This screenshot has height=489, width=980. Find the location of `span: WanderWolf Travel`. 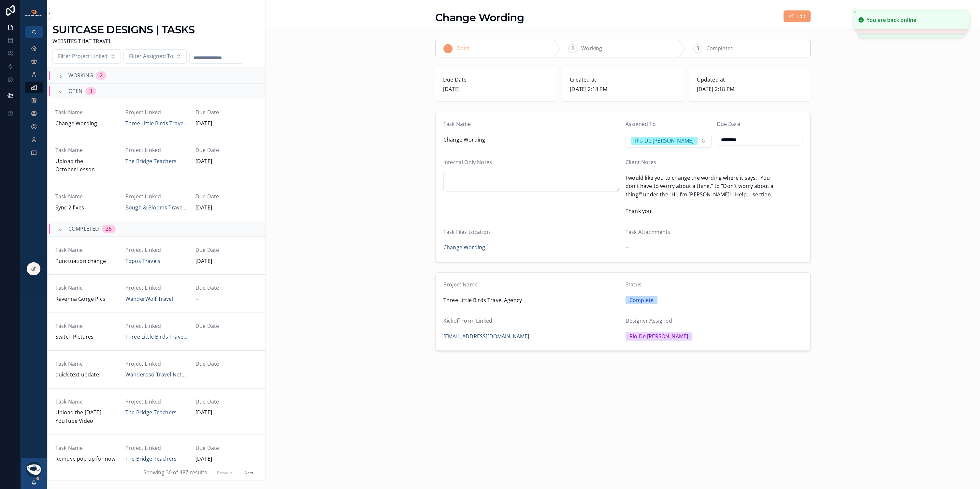

span: WanderWolf Travel is located at coordinates (149, 299).